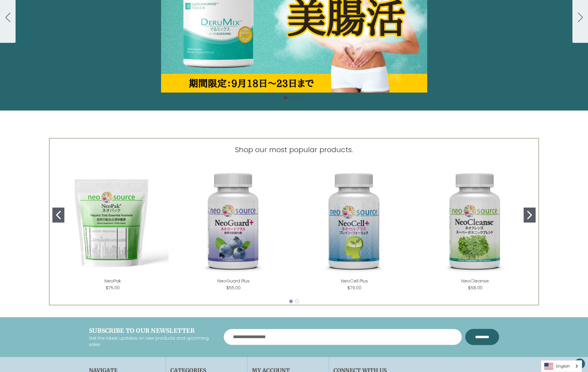 This screenshot has height=372, width=588. What do you see at coordinates (234, 281) in the screenshot?
I see `a: NeoGuard Plus` at bounding box center [234, 281].